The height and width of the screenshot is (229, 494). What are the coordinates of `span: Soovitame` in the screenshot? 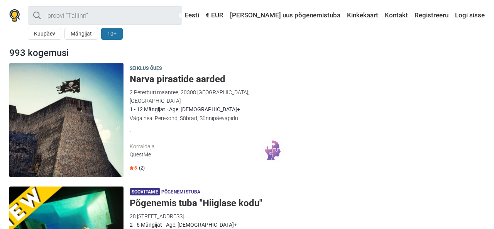 It's located at (145, 192).